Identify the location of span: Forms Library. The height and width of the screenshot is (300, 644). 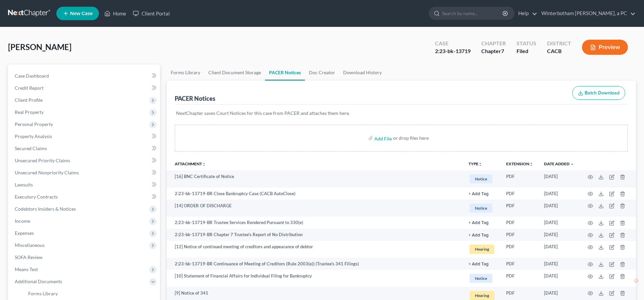
(43, 293).